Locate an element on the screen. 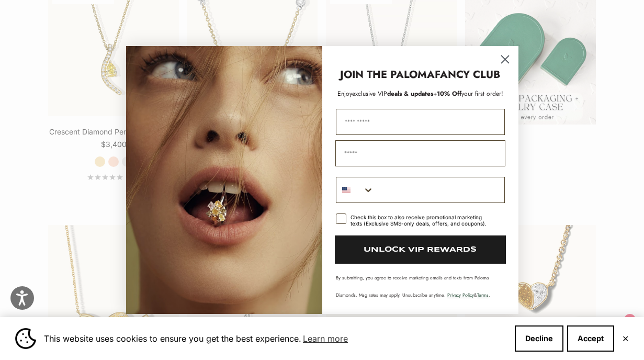  input: First Name is located at coordinates (420, 122).